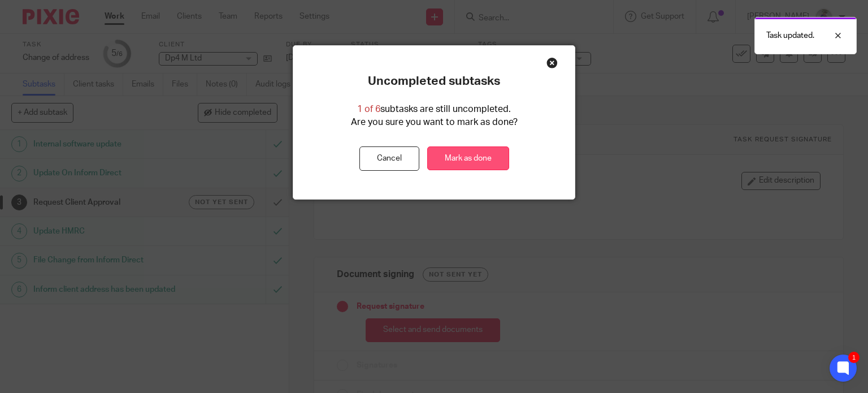 This screenshot has height=393, width=868. I want to click on p: subtasks are still uncompleted., so click(434, 109).